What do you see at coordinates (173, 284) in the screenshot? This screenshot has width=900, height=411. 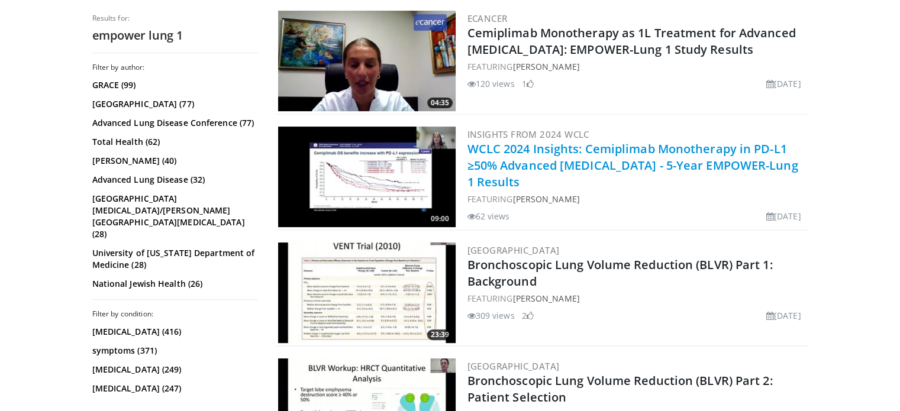 I see `a: National Jewish Health (26)` at bounding box center [173, 284].